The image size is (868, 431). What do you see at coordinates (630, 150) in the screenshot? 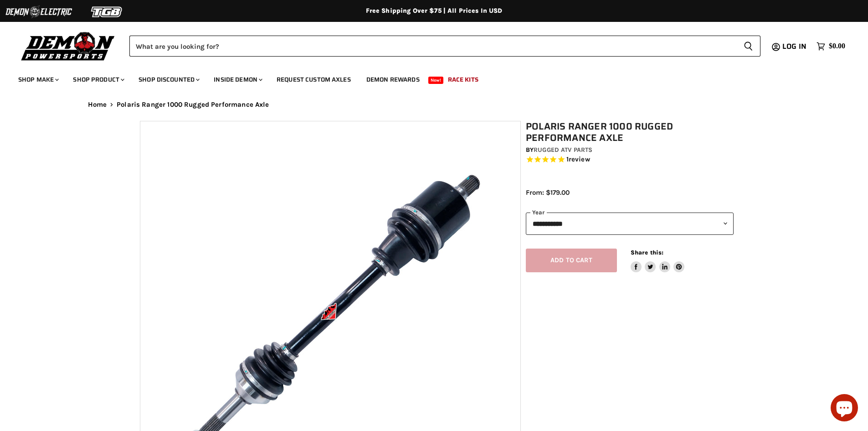
I see `div: by` at bounding box center [630, 150].